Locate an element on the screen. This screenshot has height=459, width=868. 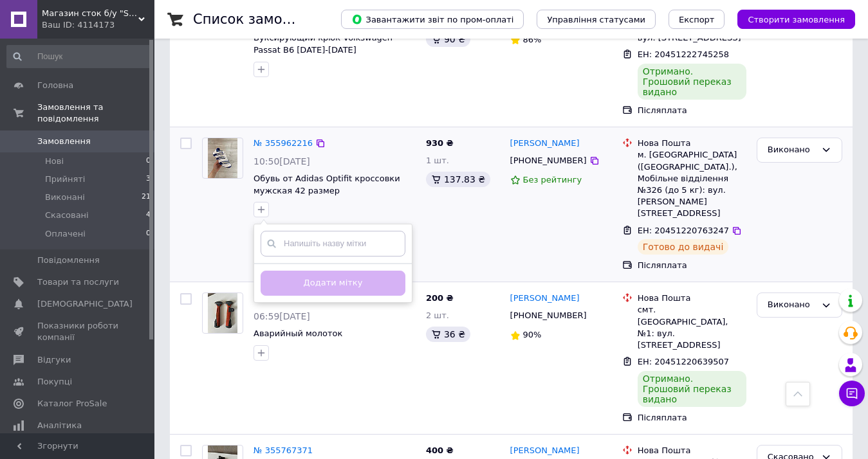
a: Створити замовлення is located at coordinates (790, 19).